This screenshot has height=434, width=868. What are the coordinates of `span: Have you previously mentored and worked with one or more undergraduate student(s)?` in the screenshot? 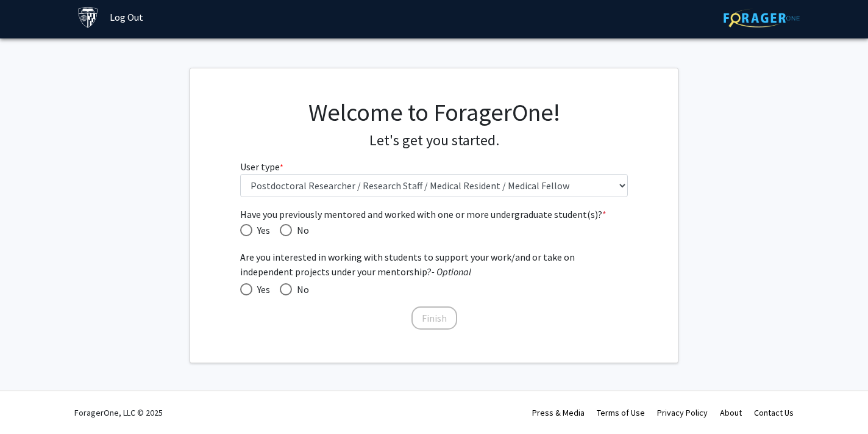 It's located at (434, 214).